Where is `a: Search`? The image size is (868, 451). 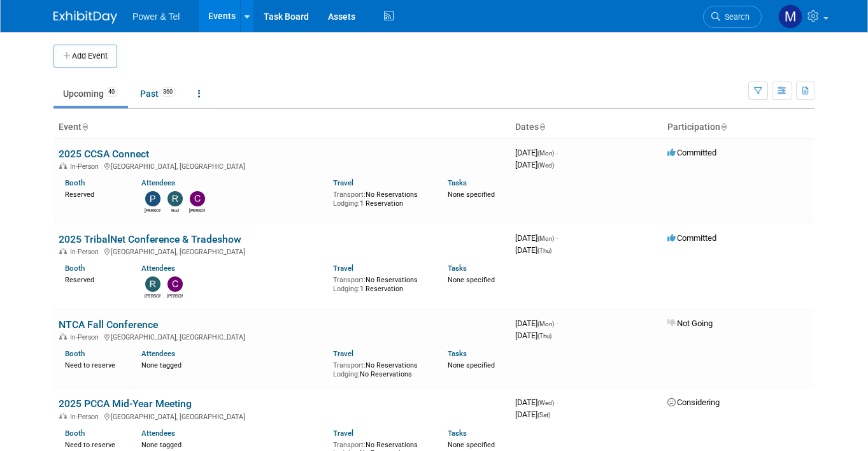 a: Search is located at coordinates (733, 17).